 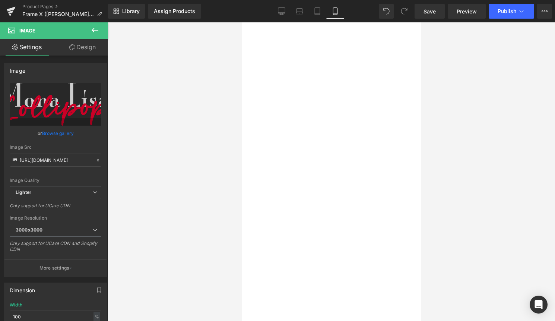 What do you see at coordinates (429, 11) in the screenshot?
I see `span: Save` at bounding box center [429, 11].